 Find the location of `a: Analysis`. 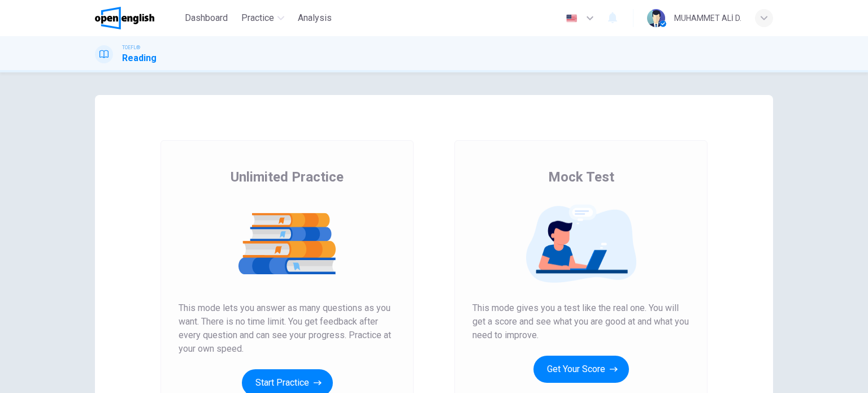

a: Analysis is located at coordinates (315, 18).